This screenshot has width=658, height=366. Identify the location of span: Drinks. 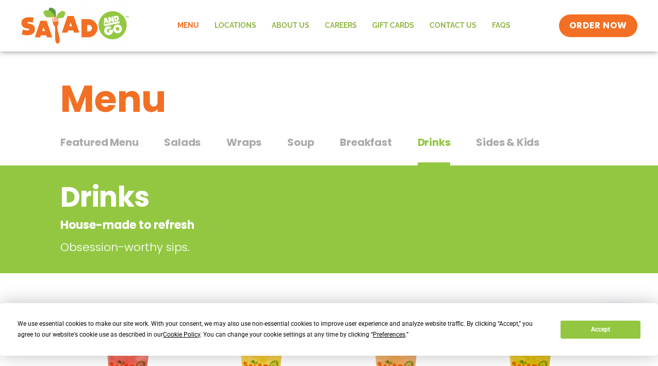
(434, 142).